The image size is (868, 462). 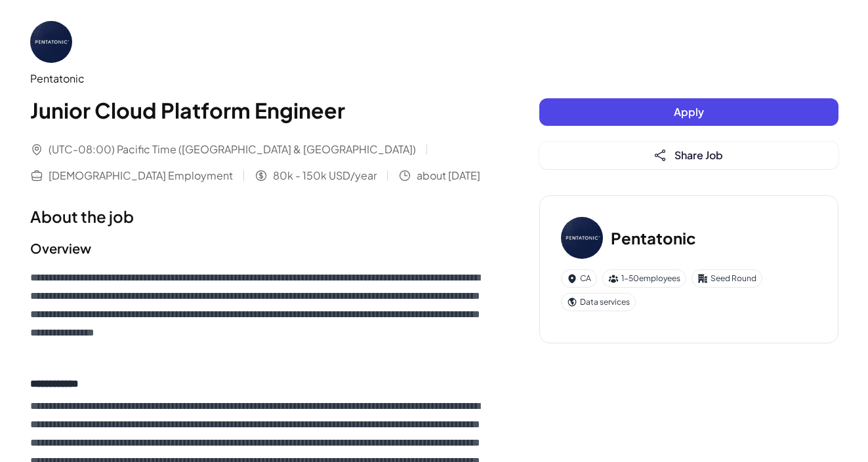 I want to click on h2: Overview, so click(x=258, y=249).